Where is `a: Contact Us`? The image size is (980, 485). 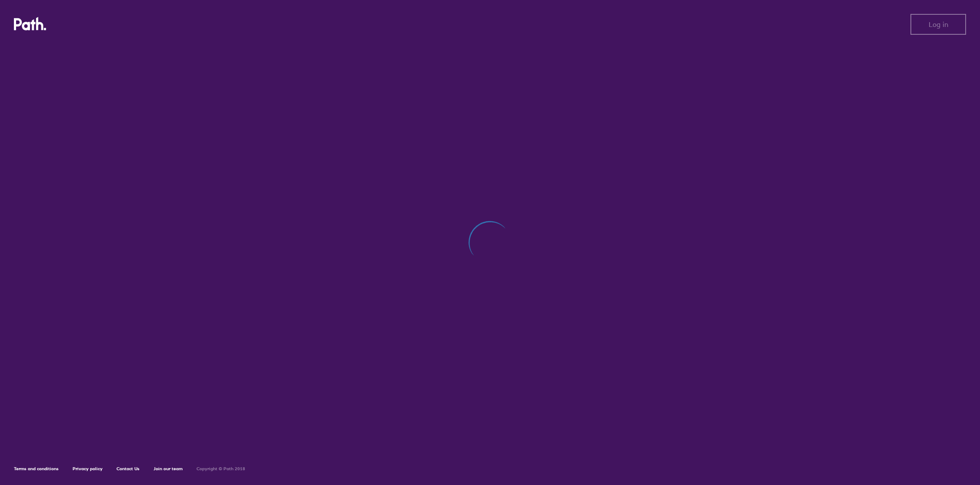 a: Contact Us is located at coordinates (128, 468).